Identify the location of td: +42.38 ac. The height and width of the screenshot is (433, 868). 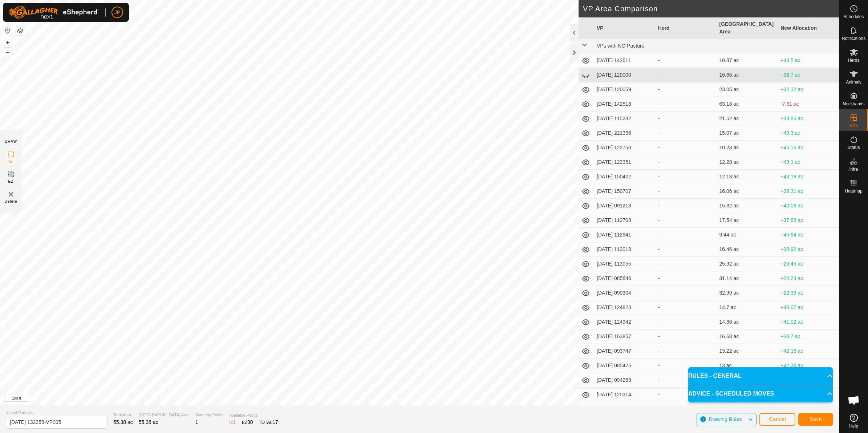
(808, 366).